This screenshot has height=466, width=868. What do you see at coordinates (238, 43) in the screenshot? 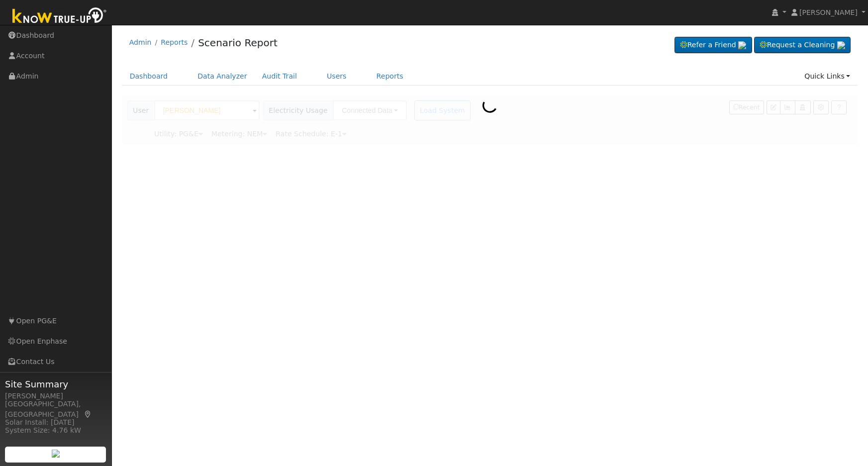
I see `a: Scenario Report` at bounding box center [238, 43].